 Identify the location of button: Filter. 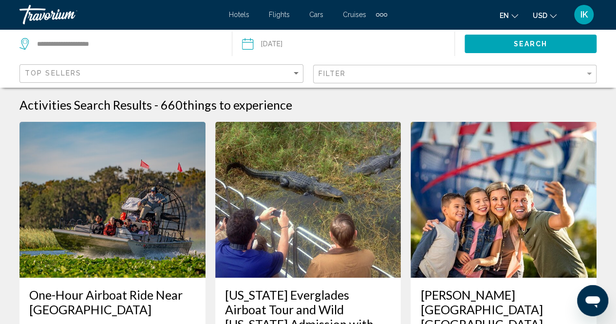
(455, 74).